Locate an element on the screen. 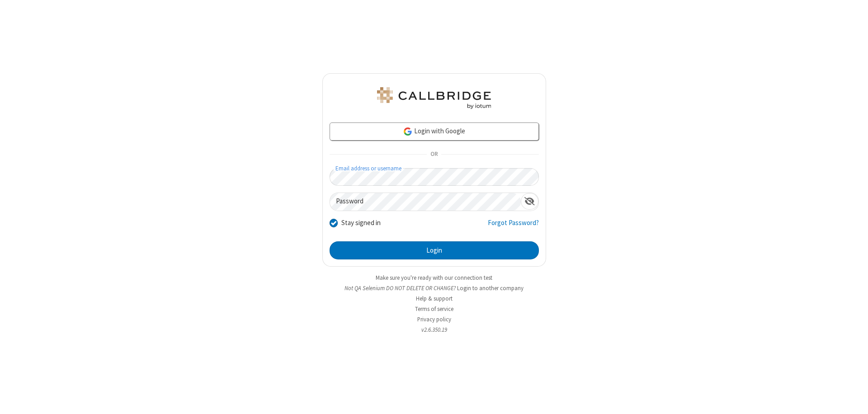 This screenshot has height=414, width=868. a: Help & support is located at coordinates (434, 298).